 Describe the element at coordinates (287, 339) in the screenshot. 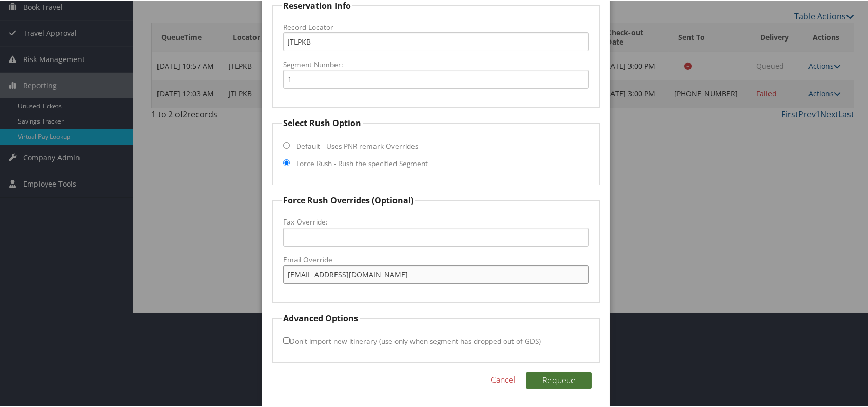

I see `input: Don't import new itinerary (use only when segment has dropped out of GDS)` at that location.